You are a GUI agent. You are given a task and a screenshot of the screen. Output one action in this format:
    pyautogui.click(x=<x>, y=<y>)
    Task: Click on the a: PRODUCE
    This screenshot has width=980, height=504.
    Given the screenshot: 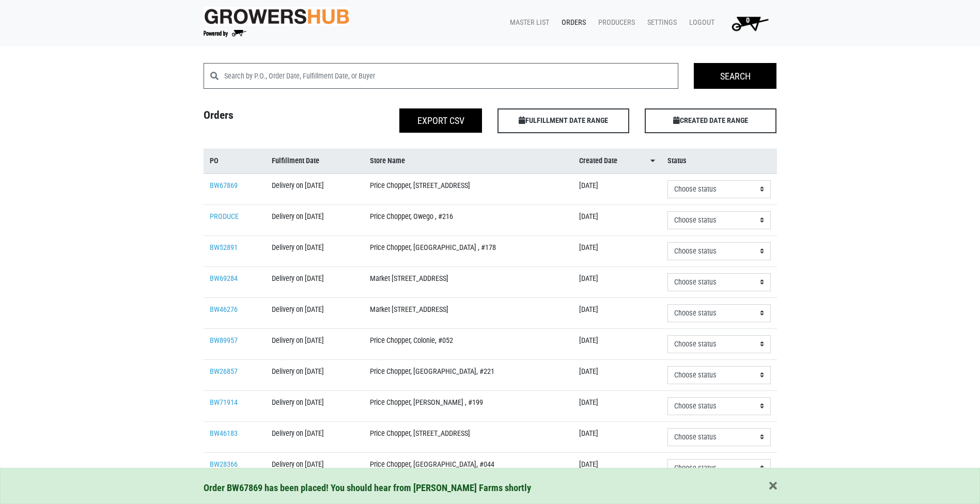 What is the action you would take?
    pyautogui.click(x=224, y=216)
    